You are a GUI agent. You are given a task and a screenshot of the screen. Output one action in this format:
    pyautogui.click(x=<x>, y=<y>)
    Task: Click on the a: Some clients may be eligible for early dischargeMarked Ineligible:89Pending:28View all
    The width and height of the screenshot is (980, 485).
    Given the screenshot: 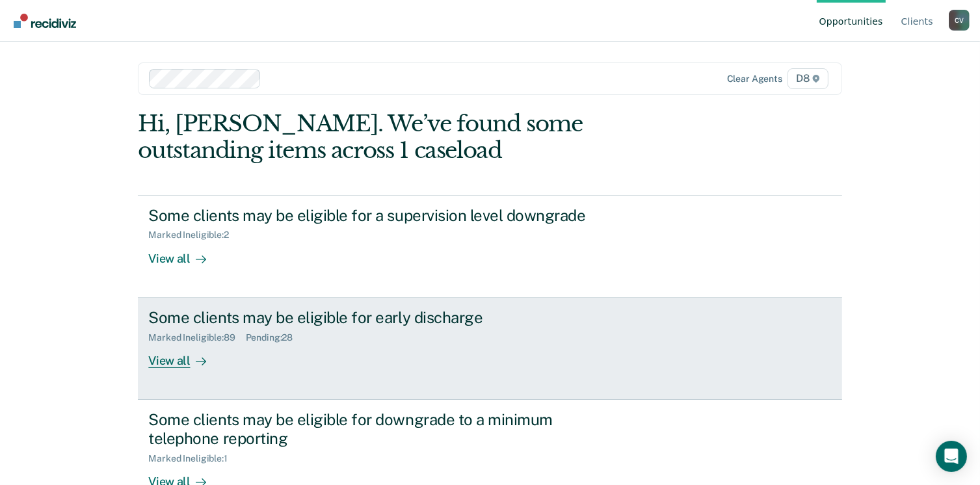 What is the action you would take?
    pyautogui.click(x=490, y=349)
    